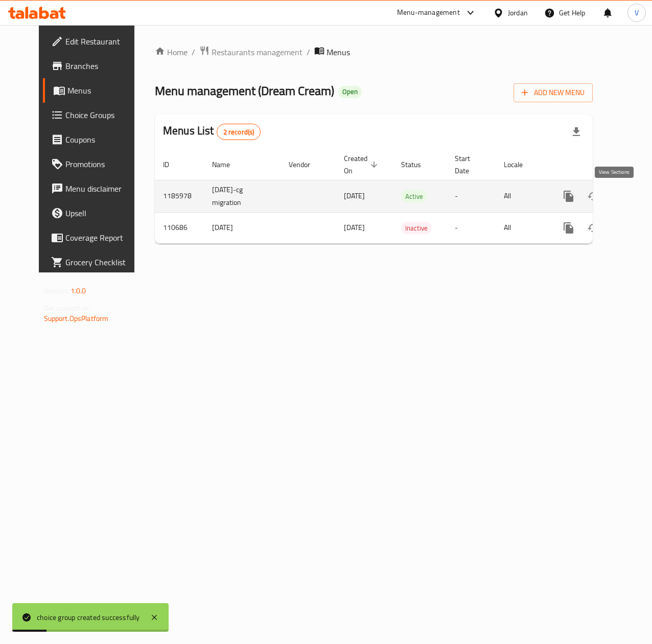  Describe the element at coordinates (102, 188) in the screenshot. I see `span: Menu disclaimer` at that location.